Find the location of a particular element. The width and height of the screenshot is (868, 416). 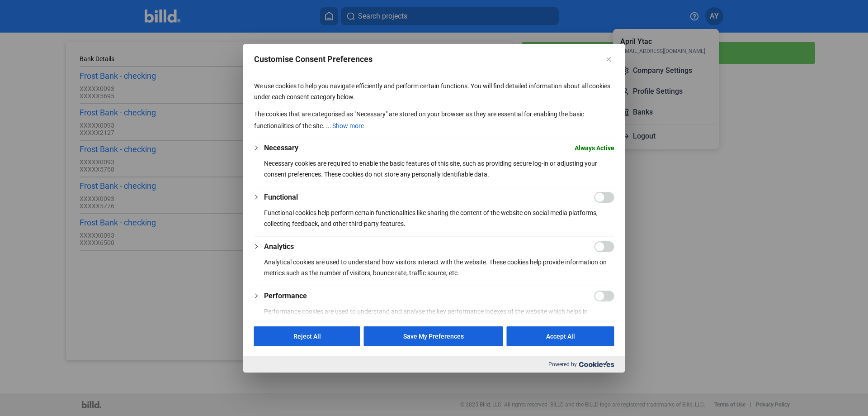

p: Functional cookies help perform certain functionalities like sharing the content of the website o... is located at coordinates (439, 218).